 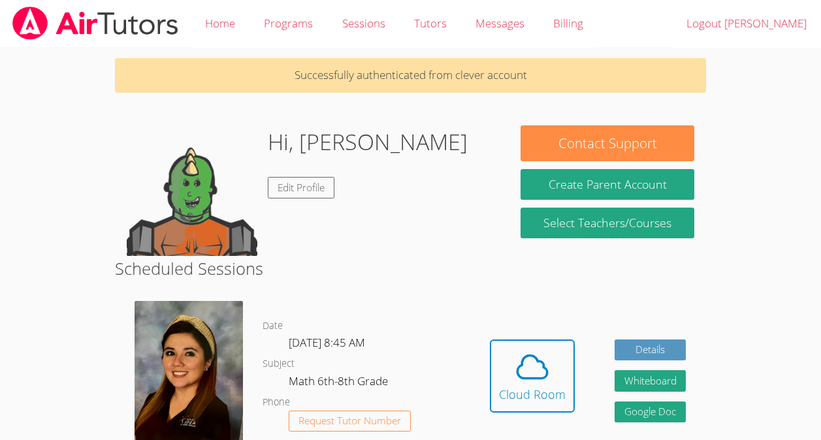 What do you see at coordinates (650, 412) in the screenshot?
I see `a: Google Doc` at bounding box center [650, 412].